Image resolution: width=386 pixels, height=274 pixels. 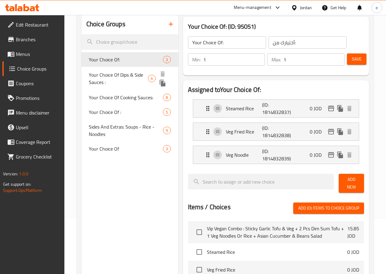 I want to click on span: e, so click(x=377, y=8).